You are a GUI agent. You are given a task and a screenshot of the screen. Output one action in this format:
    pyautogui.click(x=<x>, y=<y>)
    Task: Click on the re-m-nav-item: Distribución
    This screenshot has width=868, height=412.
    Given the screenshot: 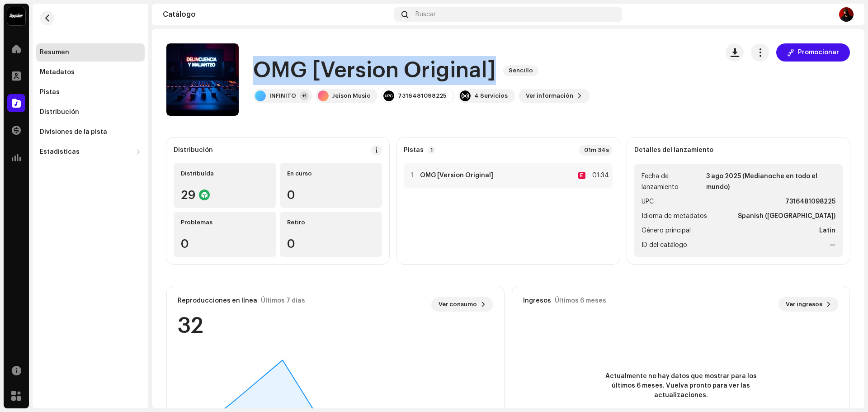 What is the action you would take?
    pyautogui.click(x=90, y=112)
    